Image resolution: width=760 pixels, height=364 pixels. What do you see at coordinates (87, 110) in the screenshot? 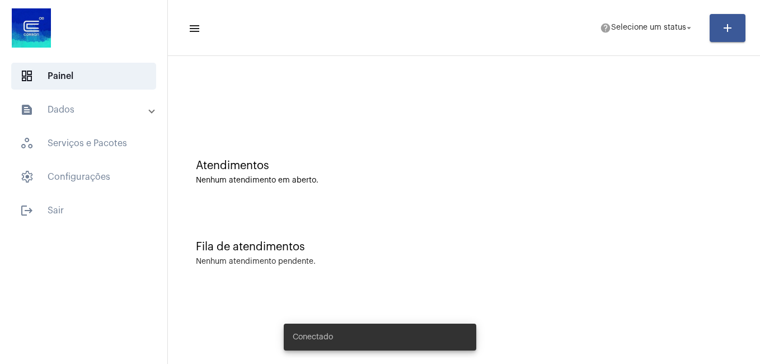
I see `mat-expansion-panel-header: sidenav iconDados` at bounding box center [87, 110].